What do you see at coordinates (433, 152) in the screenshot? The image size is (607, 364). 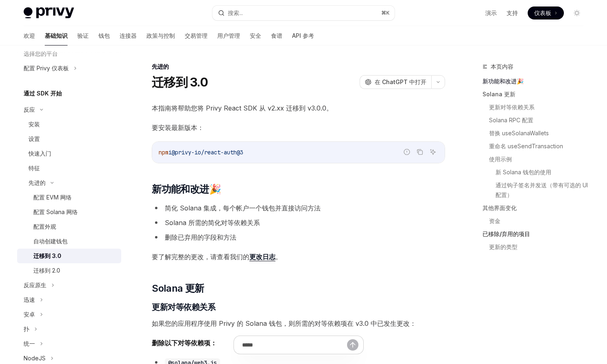 I see `button: 询问人工智能` at bounding box center [433, 152].